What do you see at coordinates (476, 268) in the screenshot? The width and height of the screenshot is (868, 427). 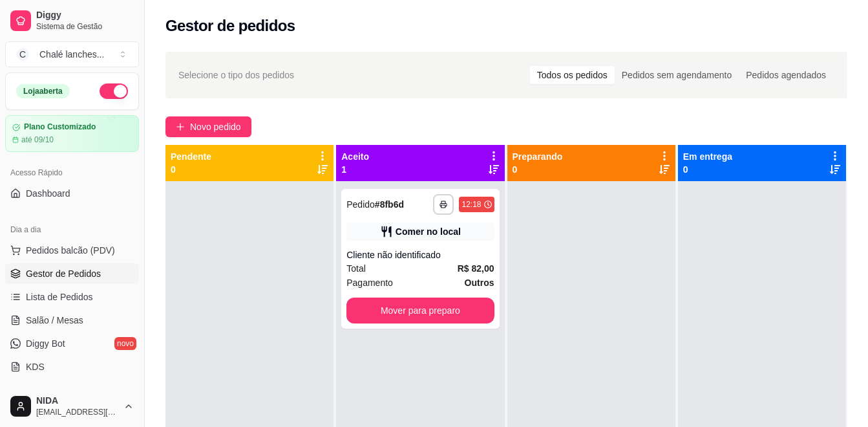 I see `strong: R$ 82,00` at bounding box center [476, 268].